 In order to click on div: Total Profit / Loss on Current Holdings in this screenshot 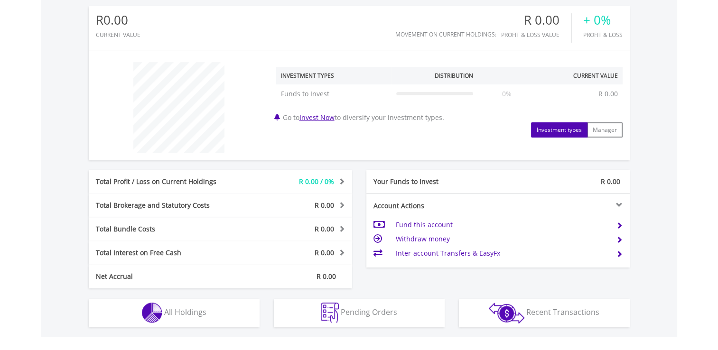, I will do `click(166, 182)`.